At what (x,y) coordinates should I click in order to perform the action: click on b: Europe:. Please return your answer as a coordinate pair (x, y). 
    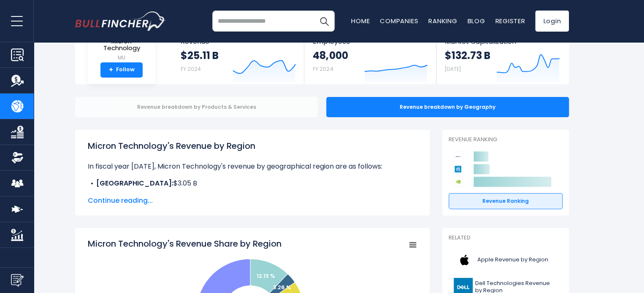
    Looking at the image, I should click on (109, 193).